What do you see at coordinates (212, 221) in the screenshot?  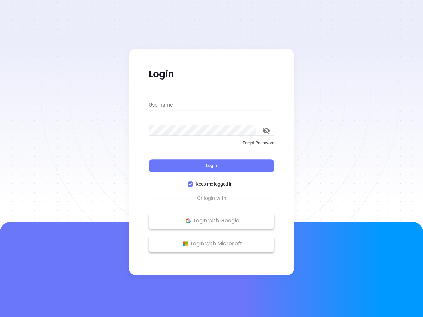 I see `button: Google Logo Login with Google` at bounding box center [212, 221].